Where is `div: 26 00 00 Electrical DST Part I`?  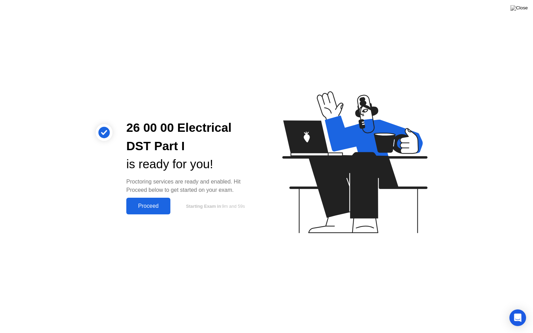 div: 26 00 00 Electrical DST Part I is located at coordinates (191, 137).